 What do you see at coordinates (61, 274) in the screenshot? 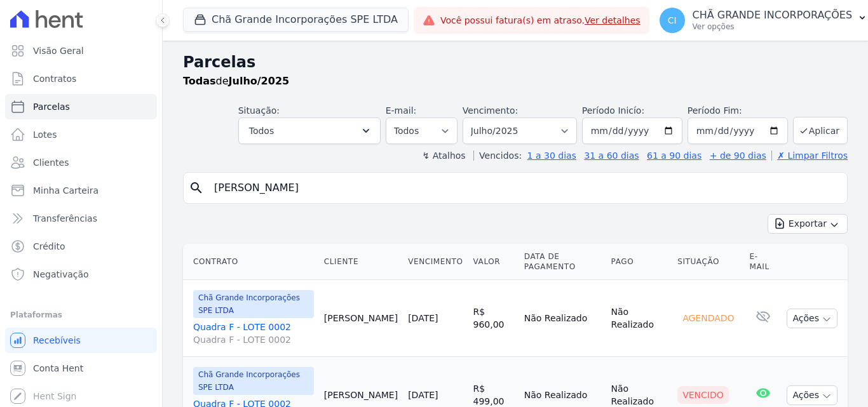
I see `span: Negativação` at bounding box center [61, 274].